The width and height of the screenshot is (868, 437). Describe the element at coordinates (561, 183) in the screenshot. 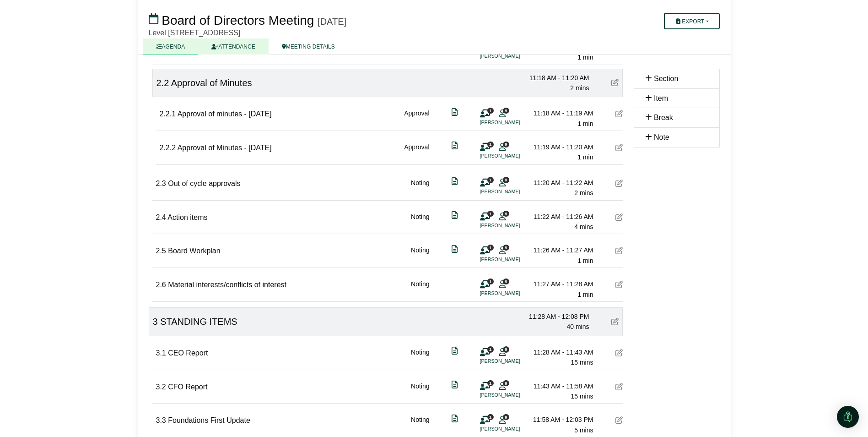

I see `div: 11:20 AM - 11:22 AM` at that location.